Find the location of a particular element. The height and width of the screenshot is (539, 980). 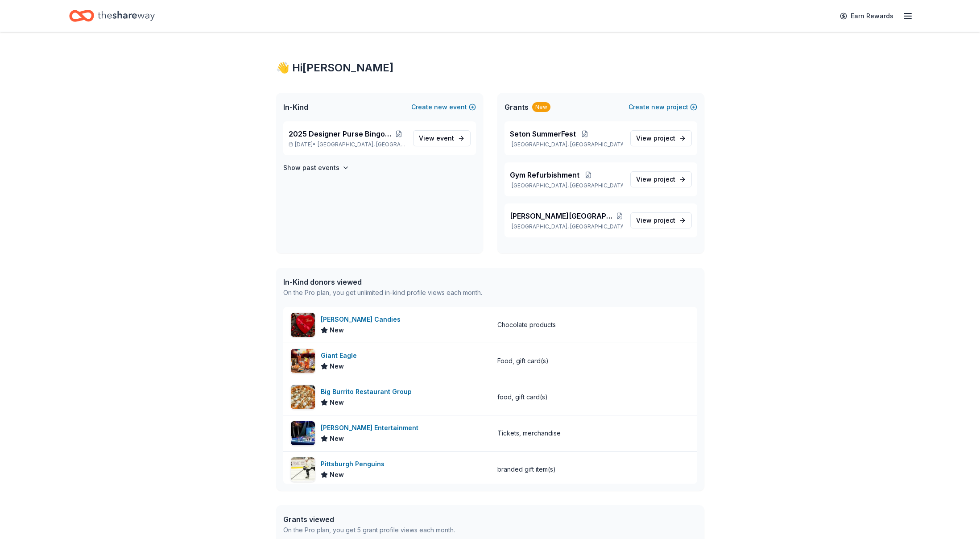

a: Earn Rewards is located at coordinates (867, 16).